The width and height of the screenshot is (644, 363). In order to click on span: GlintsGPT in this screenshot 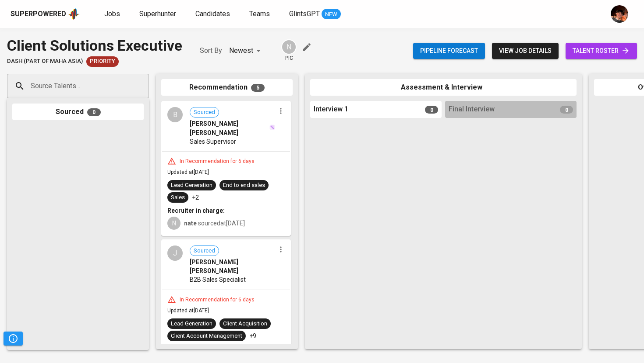, I will do `click(305, 13)`.